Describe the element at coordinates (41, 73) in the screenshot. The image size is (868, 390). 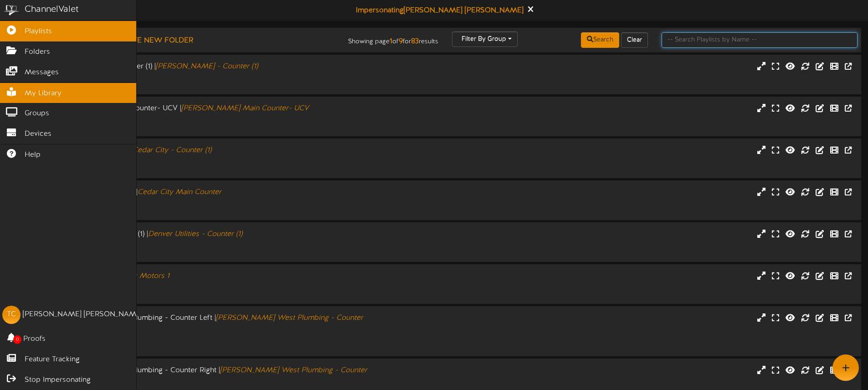
I see `span: Messages` at that location.